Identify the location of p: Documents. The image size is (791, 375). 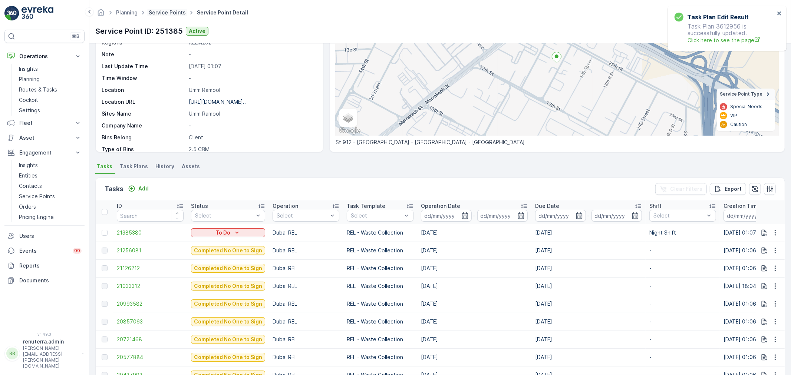
(50, 281).